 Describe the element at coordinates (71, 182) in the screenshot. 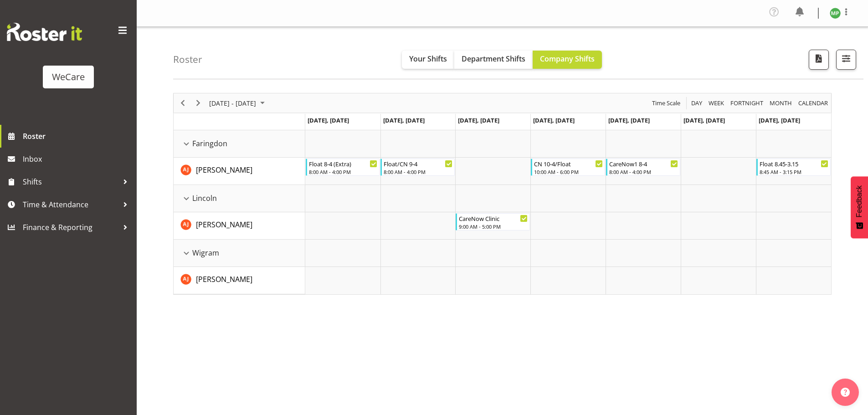

I see `span: Shifts` at that location.